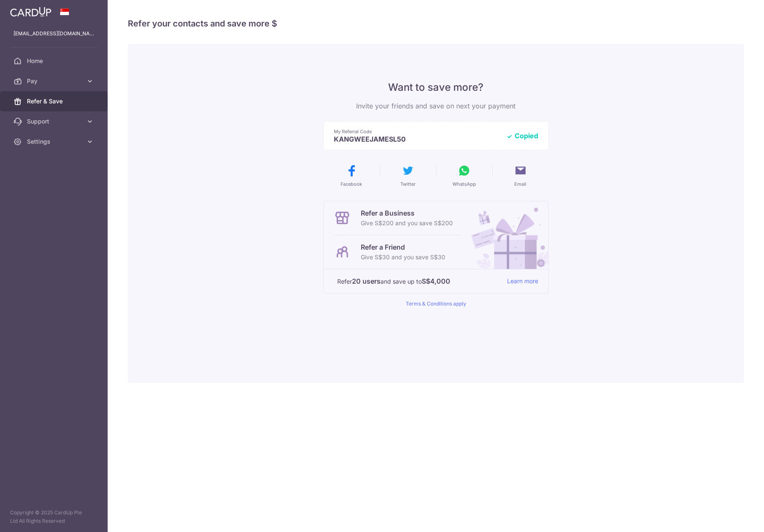  I want to click on span: WhatsApp, so click(464, 184).